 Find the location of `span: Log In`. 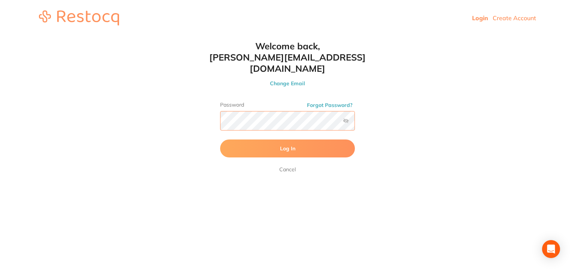

span: Log In is located at coordinates (288, 149).